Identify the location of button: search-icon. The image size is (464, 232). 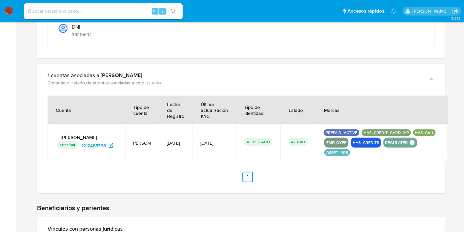
(173, 11).